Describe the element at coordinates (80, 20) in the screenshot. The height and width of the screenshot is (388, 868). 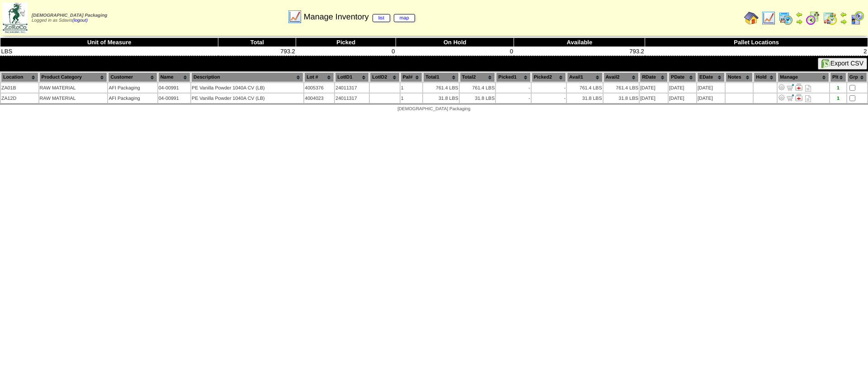
I see `a: (logout)` at that location.